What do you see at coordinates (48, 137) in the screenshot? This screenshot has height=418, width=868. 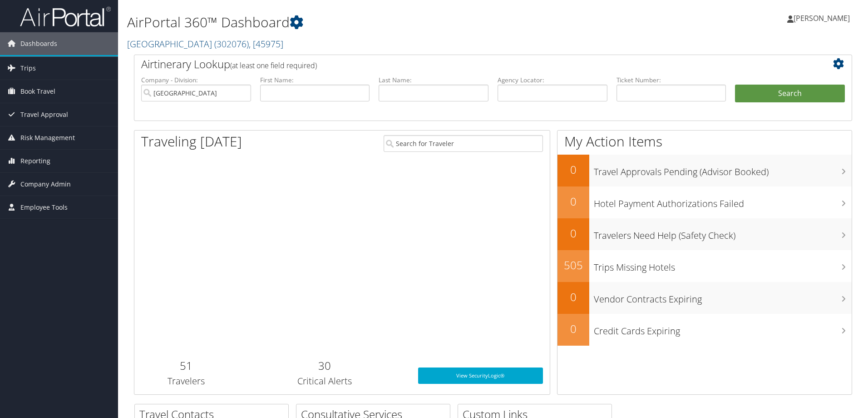 I see `span: Risk Management` at bounding box center [48, 137].